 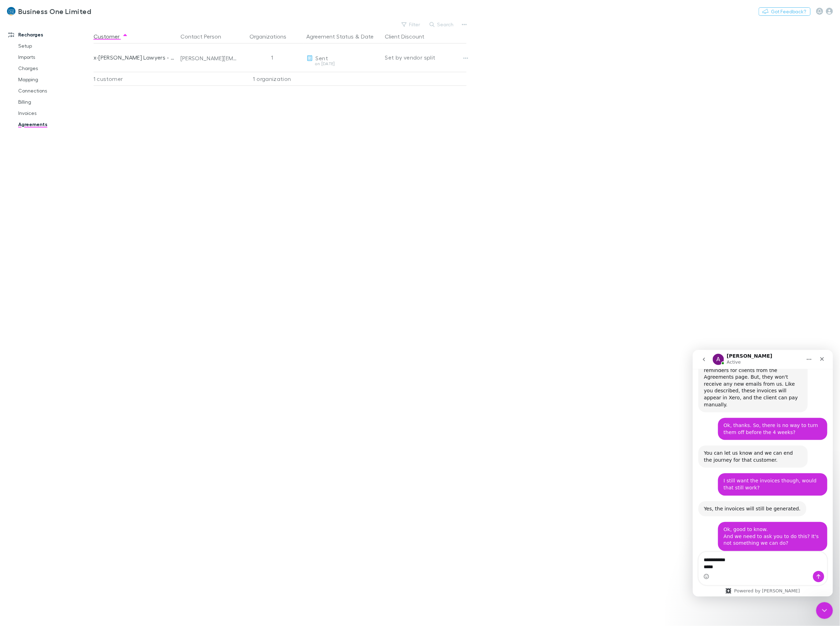 I want to click on div: You can let us know and we can end the journey for that customer., so click(x=60, y=107).